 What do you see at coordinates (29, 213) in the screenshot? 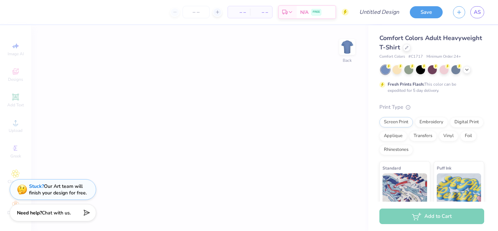
I see `strong: Need help?` at bounding box center [29, 213].